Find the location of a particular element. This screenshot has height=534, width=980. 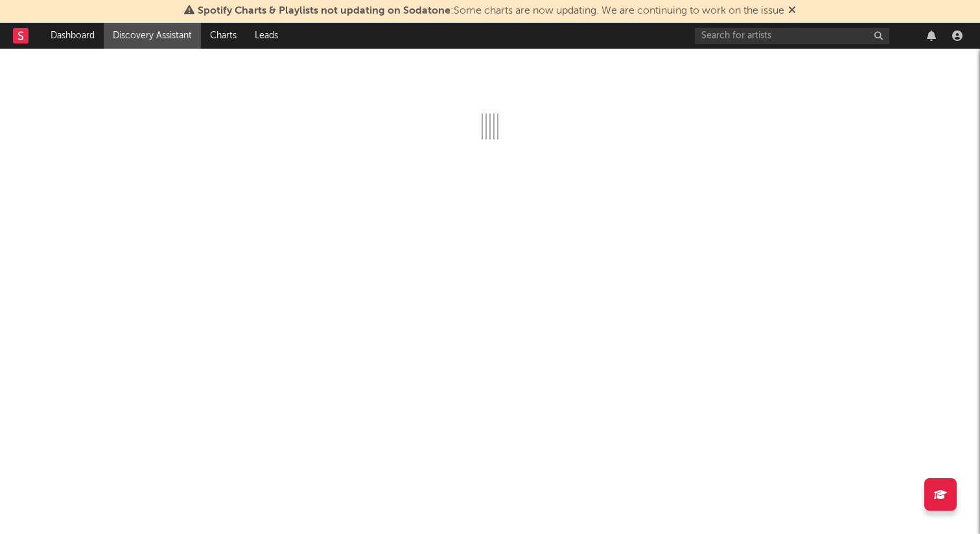

a: Discovery Assistant is located at coordinates (152, 36).